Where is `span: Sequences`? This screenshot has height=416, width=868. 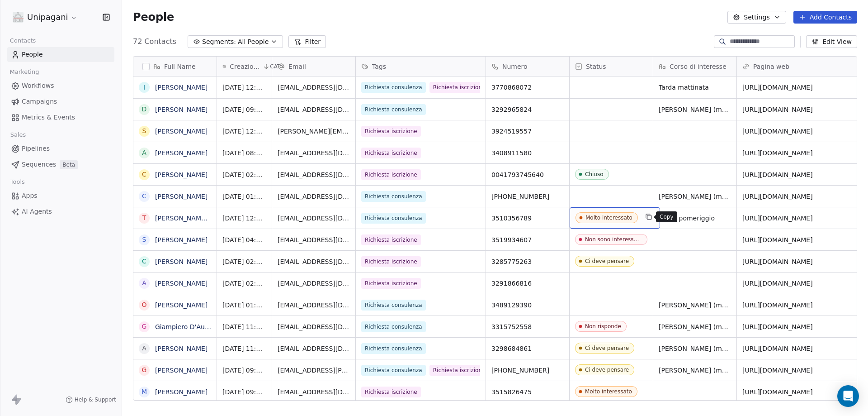
span: Sequences is located at coordinates (39, 164).